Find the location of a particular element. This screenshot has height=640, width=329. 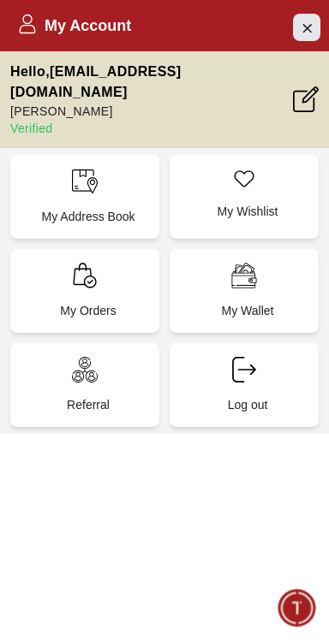

button: Close Account is located at coordinates (306, 27).